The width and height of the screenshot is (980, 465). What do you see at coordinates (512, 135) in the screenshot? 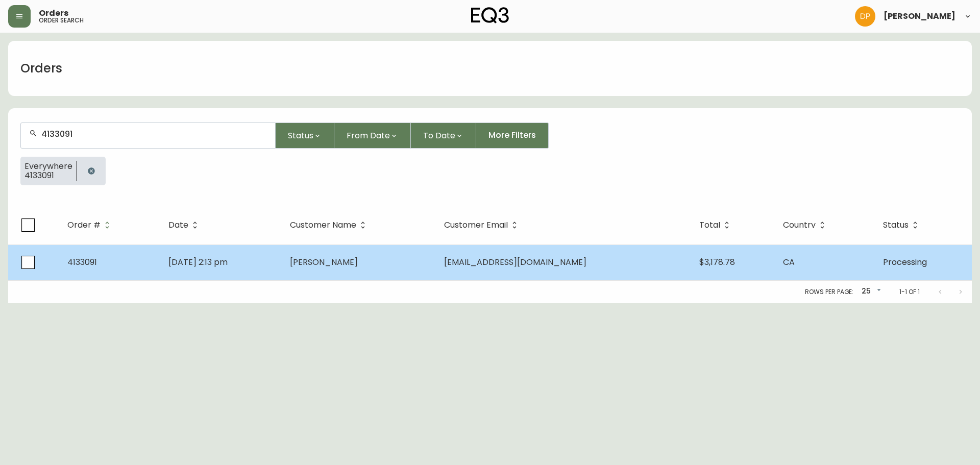
I see `button: More Filters` at bounding box center [512, 135].